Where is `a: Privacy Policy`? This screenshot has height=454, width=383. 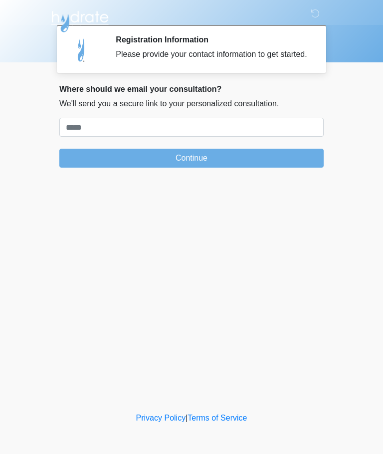 a: Privacy Policy is located at coordinates (161, 418).